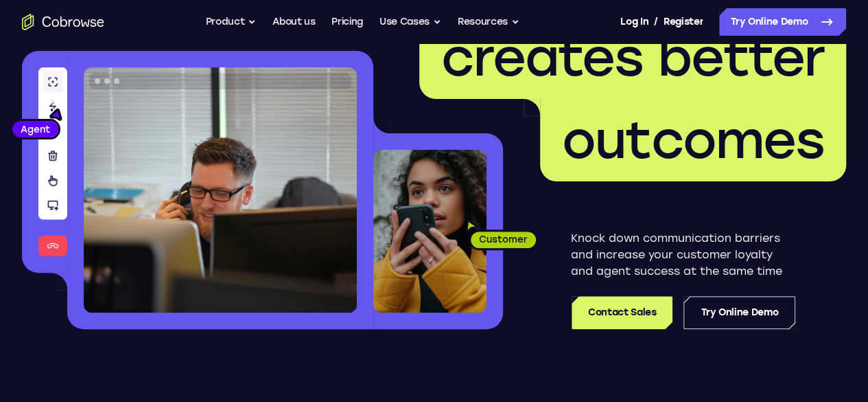 Image resolution: width=868 pixels, height=402 pixels. What do you see at coordinates (683, 22) in the screenshot?
I see `a: Register` at bounding box center [683, 22].